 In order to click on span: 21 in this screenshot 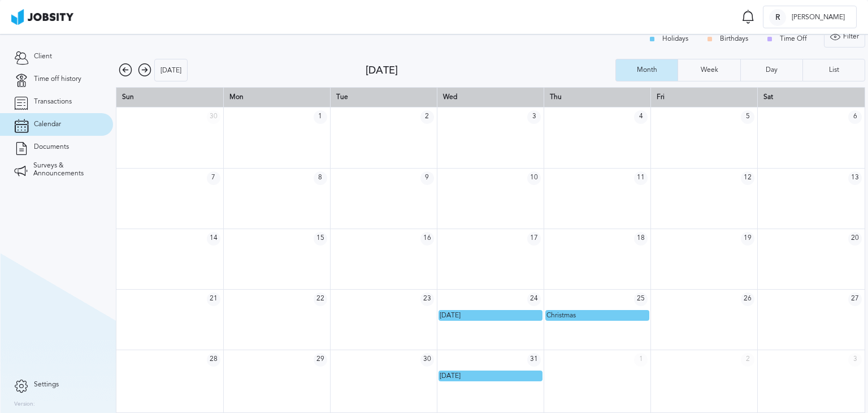, I will do `click(214, 299)`.